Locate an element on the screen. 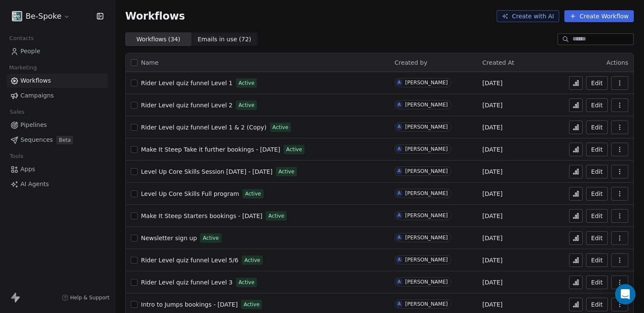  span: People is located at coordinates (30, 51).